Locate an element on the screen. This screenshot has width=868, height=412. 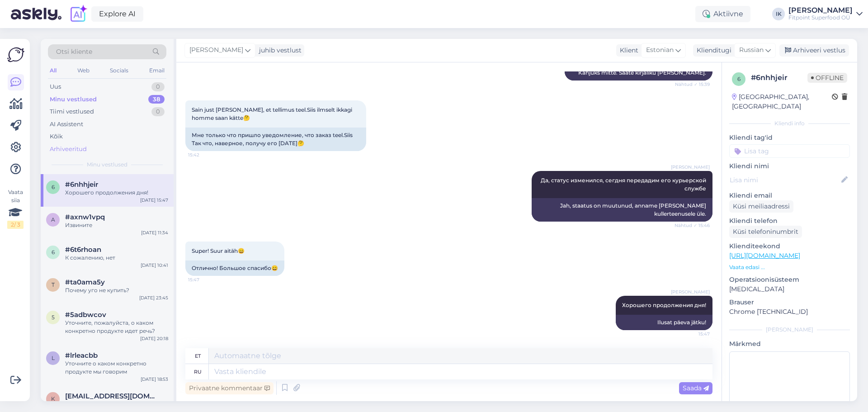
div: Хорошего продолжения дня! is located at coordinates (117, 193).